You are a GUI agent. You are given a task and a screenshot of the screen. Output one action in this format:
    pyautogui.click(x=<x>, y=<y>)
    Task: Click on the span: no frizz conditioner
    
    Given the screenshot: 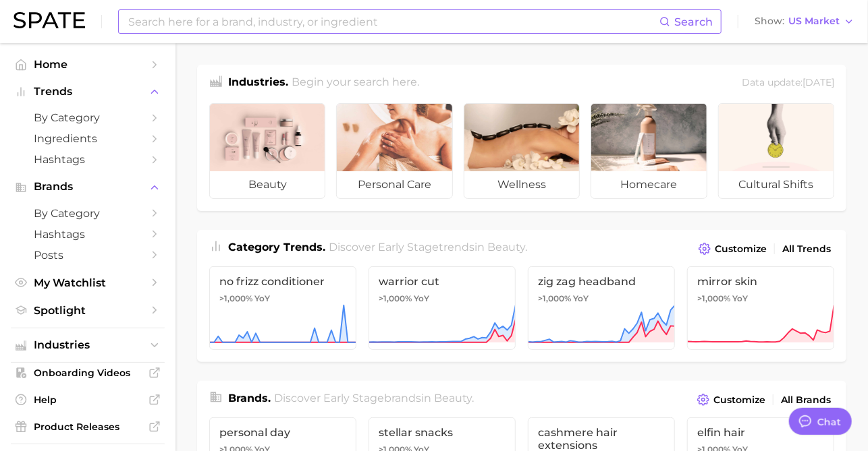 What is the action you would take?
    pyautogui.click(x=283, y=281)
    